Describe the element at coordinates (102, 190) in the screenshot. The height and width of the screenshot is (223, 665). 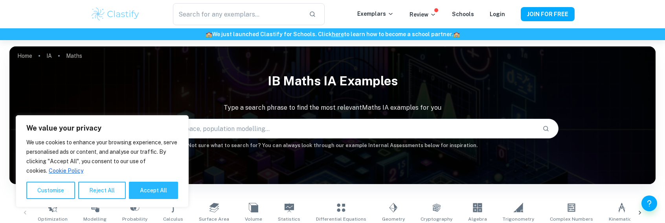
I see `button: Reject All` at that location.